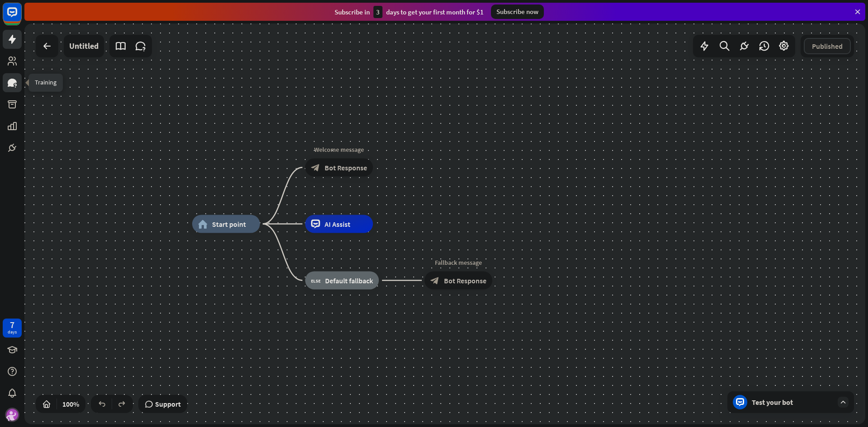 Image resolution: width=868 pixels, height=427 pixels. I want to click on span: Start point, so click(228, 224).